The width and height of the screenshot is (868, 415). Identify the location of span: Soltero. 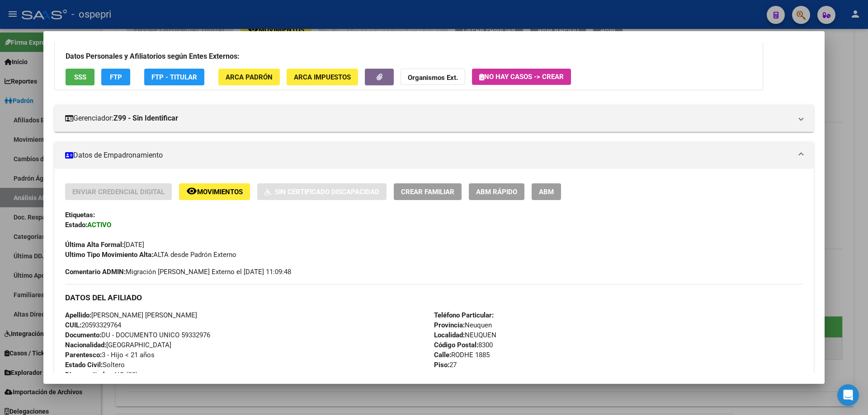
(95, 365).